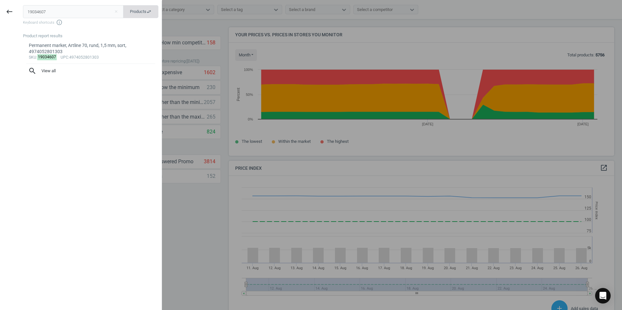  I want to click on div: Product report results, so click(92, 36).